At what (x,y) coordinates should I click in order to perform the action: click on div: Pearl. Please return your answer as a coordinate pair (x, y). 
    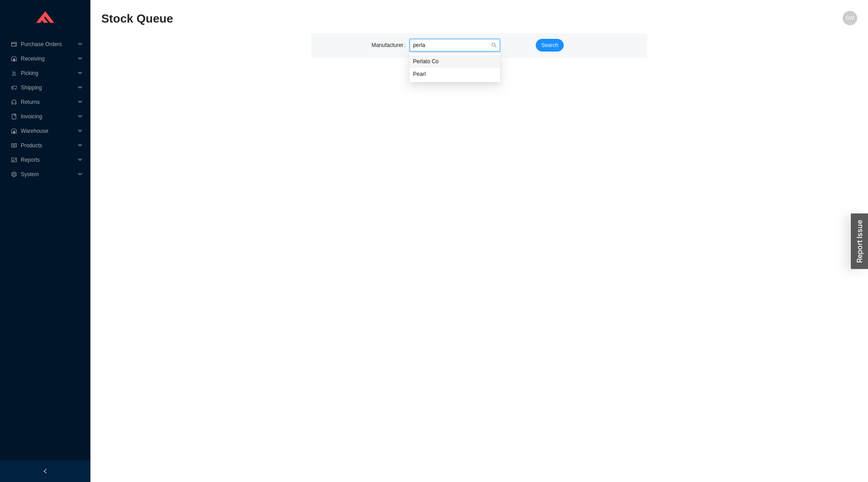
    Looking at the image, I should click on (455, 74).